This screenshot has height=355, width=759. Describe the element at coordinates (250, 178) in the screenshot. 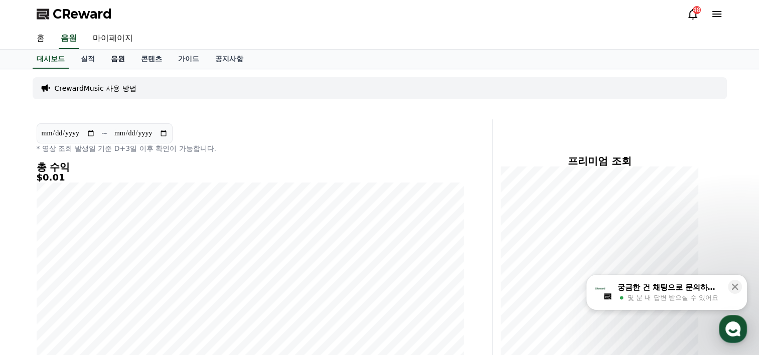

I see `h5: $0.01` at that location.